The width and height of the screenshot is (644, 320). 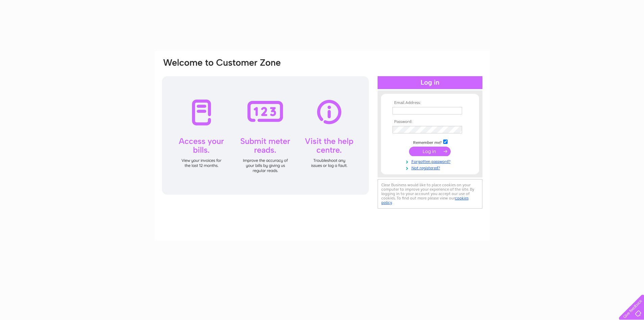 What do you see at coordinates (429, 151) in the screenshot?
I see `input: Submit` at bounding box center [429, 151].